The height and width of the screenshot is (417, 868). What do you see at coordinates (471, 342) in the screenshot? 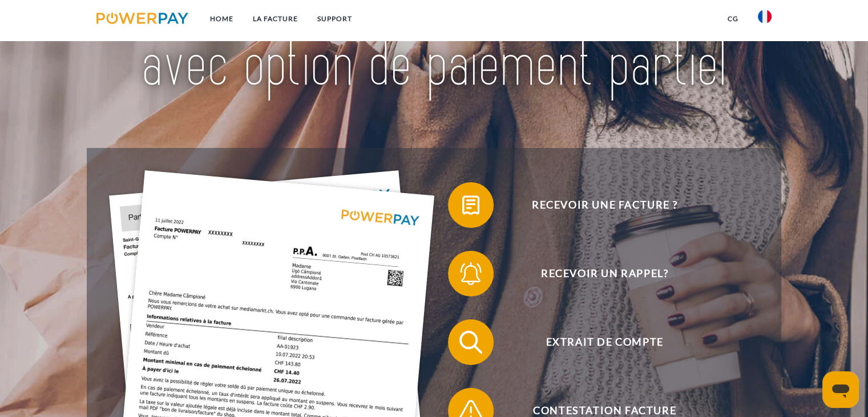
I see `img: qb_search.svg` at bounding box center [471, 342].